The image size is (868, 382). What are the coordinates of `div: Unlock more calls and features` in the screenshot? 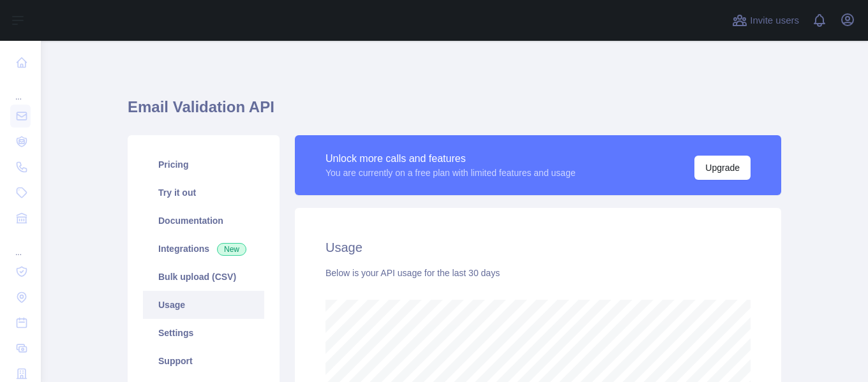 It's located at (450, 158).